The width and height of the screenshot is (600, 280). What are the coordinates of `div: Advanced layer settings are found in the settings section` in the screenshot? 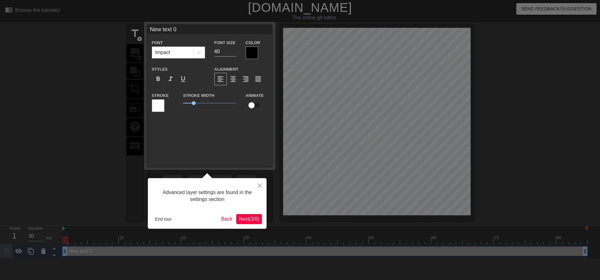 It's located at (207, 196).